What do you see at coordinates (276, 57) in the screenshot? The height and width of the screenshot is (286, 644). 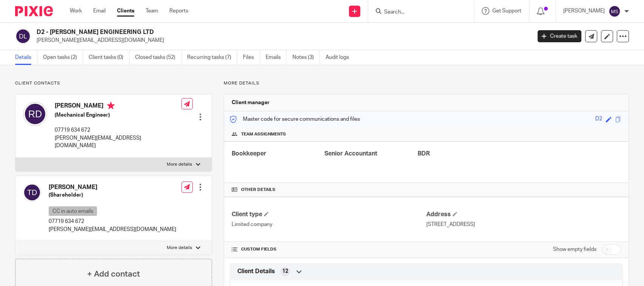 I see `a: Emails` at bounding box center [276, 57].